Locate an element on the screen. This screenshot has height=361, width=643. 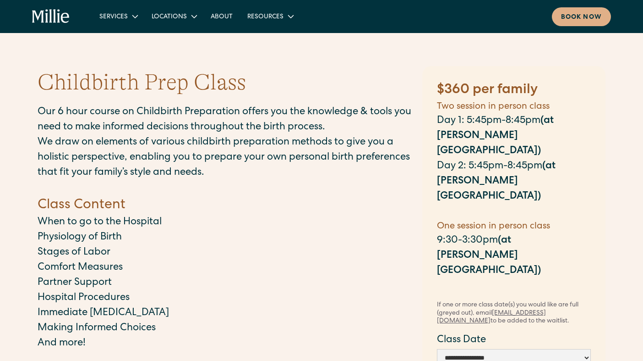
p: Day 2: 5:45pm-8:45pm is located at coordinates (514, 181).